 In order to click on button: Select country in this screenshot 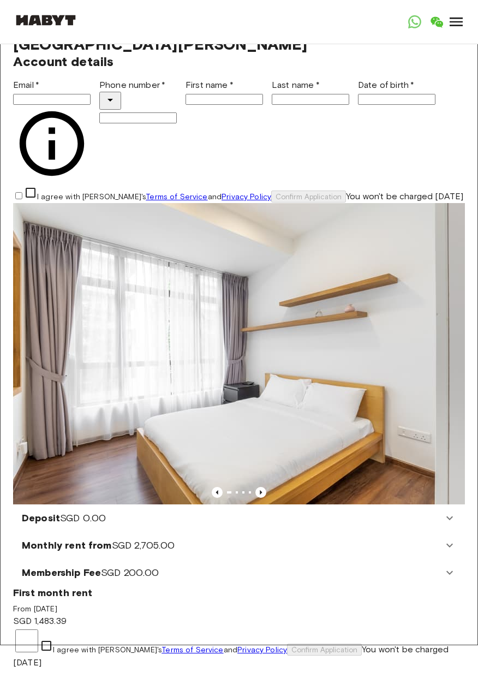, I will do `click(110, 100)`.